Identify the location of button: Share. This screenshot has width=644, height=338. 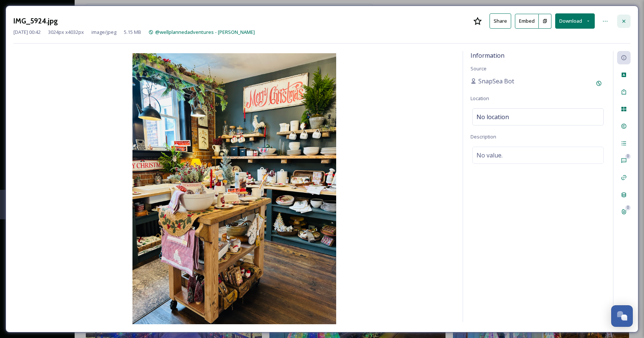
(500, 21).